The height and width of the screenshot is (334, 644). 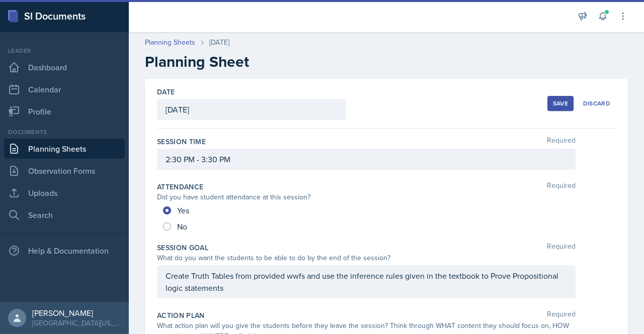 What do you see at coordinates (65, 171) in the screenshot?
I see `a: Observation Forms` at bounding box center [65, 171].